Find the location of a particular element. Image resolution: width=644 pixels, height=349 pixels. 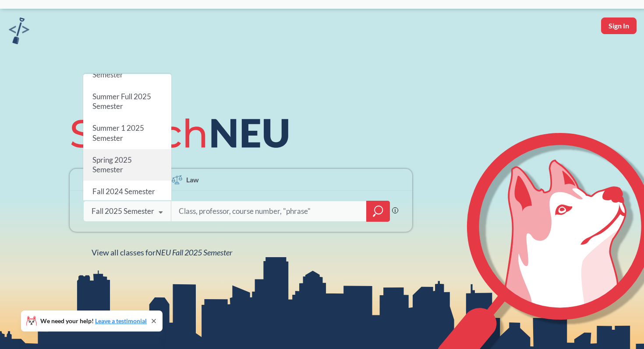

div: Fall 2025 Semester is located at coordinates (123, 212).